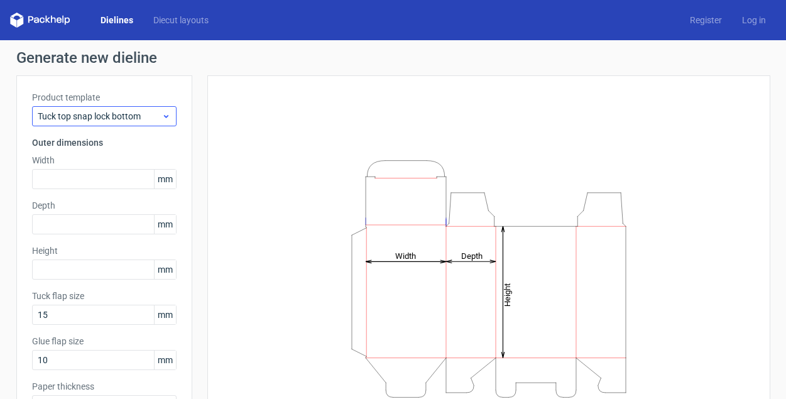  What do you see at coordinates (104, 97) in the screenshot?
I see `label: Product template` at bounding box center [104, 97].